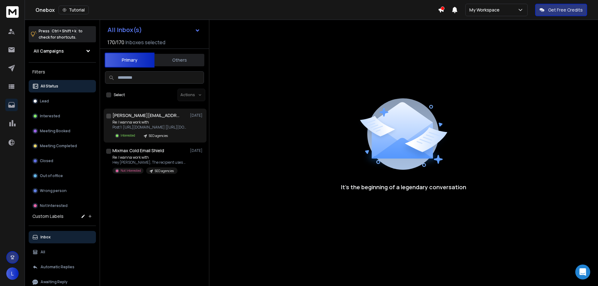 The width and height of the screenshot is (598, 286). I want to click on h1: All Inbox(s), so click(125, 30).